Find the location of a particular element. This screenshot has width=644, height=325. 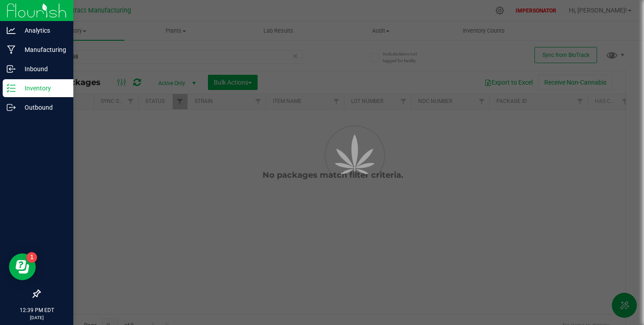

p: Inventory is located at coordinates (43, 88).